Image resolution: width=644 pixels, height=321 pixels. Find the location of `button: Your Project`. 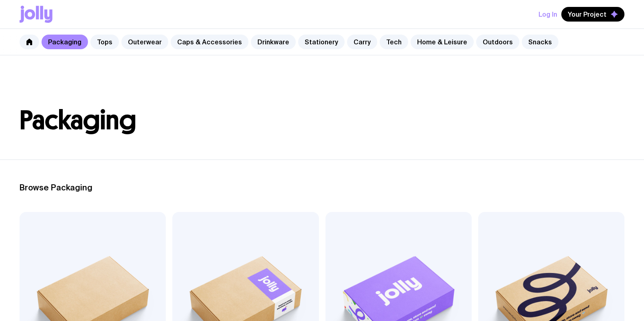

button: Your Project is located at coordinates (593, 14).